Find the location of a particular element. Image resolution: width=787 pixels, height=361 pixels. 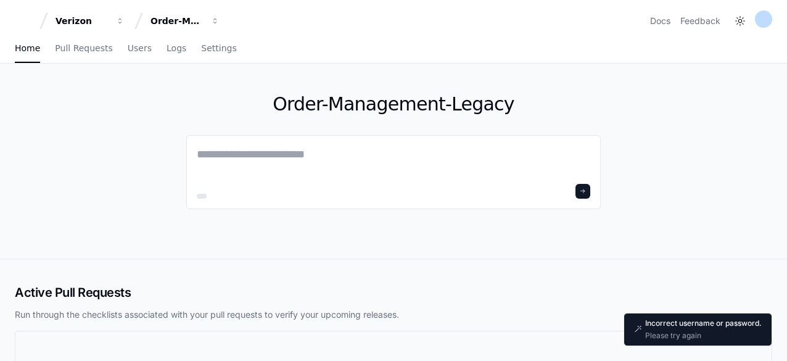

p: Please try again is located at coordinates (703, 335).